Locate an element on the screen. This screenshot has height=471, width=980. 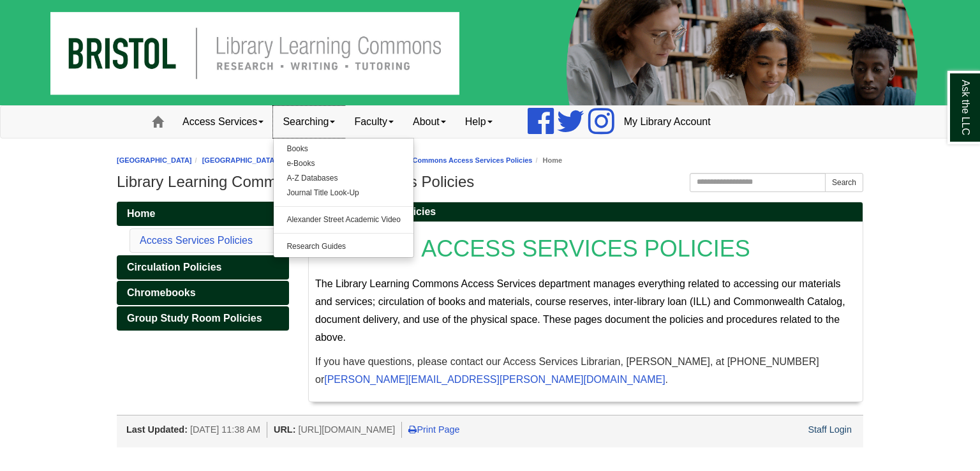
span: The Library Learning Commons Access Services department manages everything related to accessing o... is located at coordinates (580, 310).